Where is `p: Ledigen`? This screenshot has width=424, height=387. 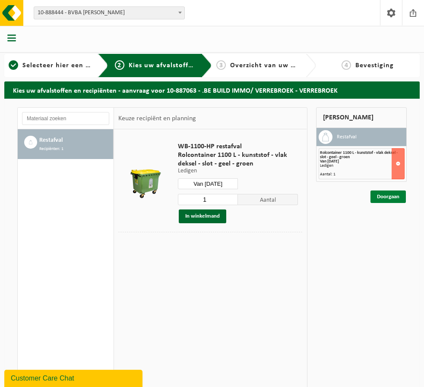 p: Ledigen is located at coordinates (238, 171).